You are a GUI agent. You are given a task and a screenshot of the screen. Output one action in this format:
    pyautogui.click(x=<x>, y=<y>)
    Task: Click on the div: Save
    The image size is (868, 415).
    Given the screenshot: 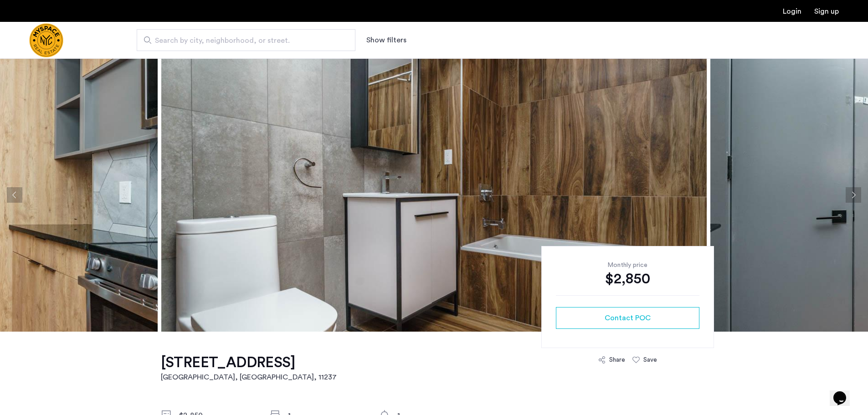 What is the action you would take?
    pyautogui.click(x=650, y=360)
    